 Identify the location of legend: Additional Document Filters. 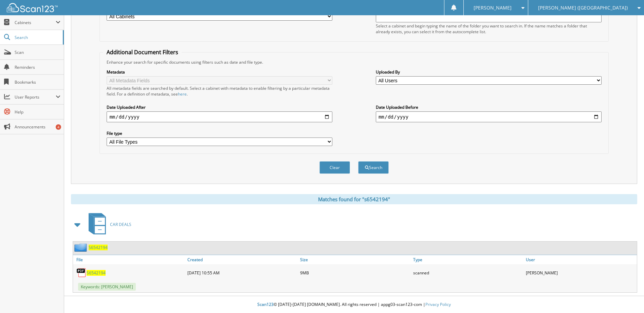
(142, 52).